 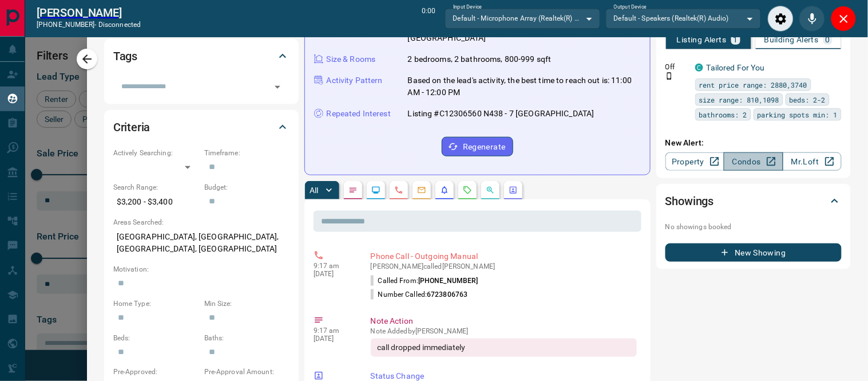 I want to click on p: Timeframe:, so click(x=247, y=153).